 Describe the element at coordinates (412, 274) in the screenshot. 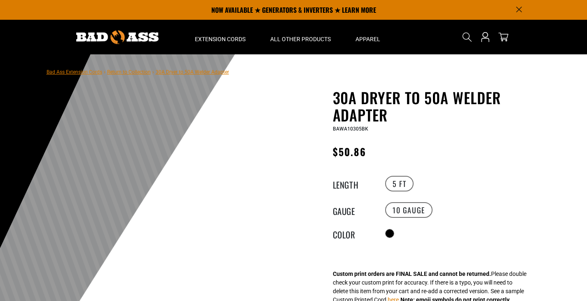

I see `strong: Custom print orders are FINAL SALE and cannot be returned.` at that location.